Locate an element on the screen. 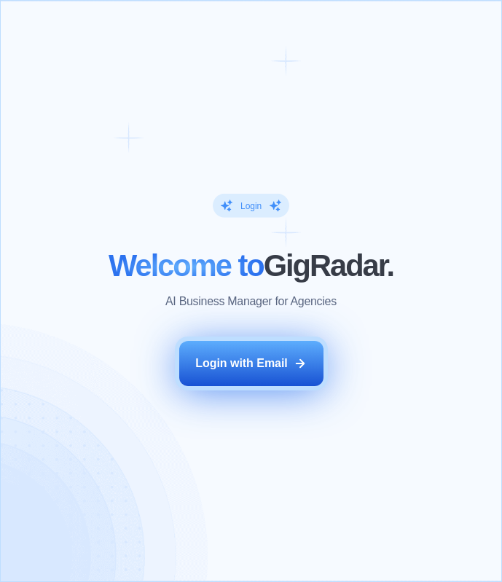 The image size is (502, 582). h2: ‍ GigRadar. is located at coordinates (251, 266).